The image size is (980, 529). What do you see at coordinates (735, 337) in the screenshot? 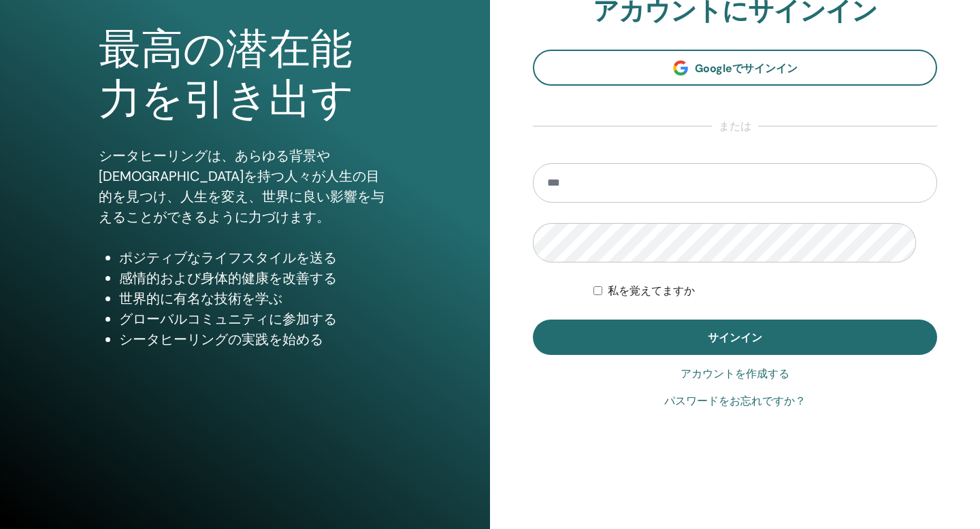
I see `font: サインイン` at bounding box center [735, 337].